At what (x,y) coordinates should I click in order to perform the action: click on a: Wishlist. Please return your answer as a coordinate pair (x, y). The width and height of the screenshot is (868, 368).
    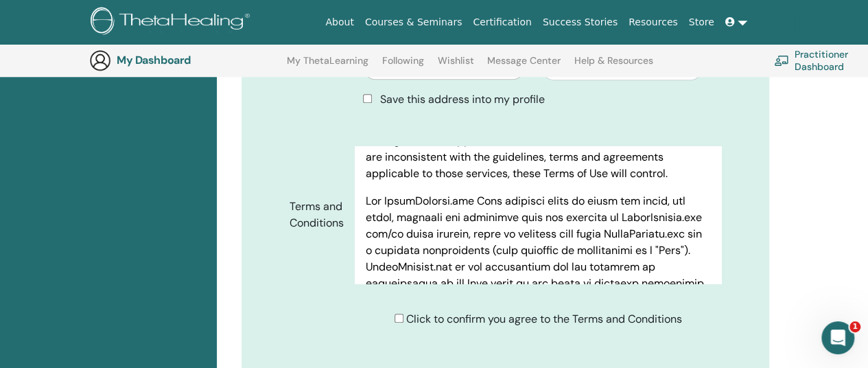
    Looking at the image, I should click on (456, 66).